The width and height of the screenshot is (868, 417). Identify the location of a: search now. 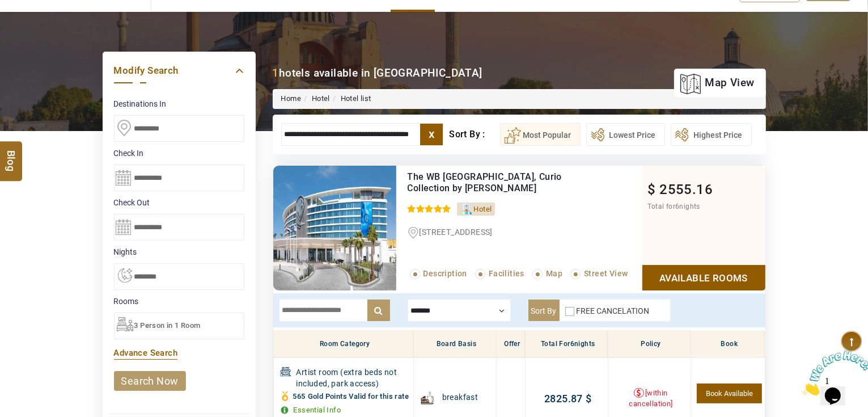
(150, 381).